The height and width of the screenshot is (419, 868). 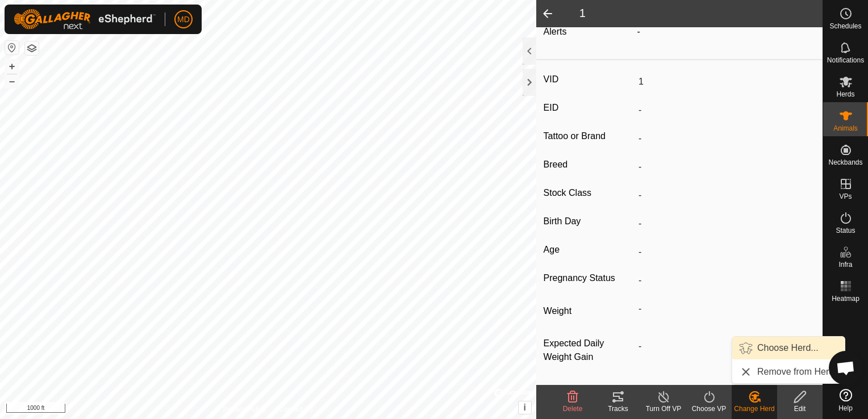 What do you see at coordinates (32, 48) in the screenshot?
I see `button: Map Layers` at bounding box center [32, 48].